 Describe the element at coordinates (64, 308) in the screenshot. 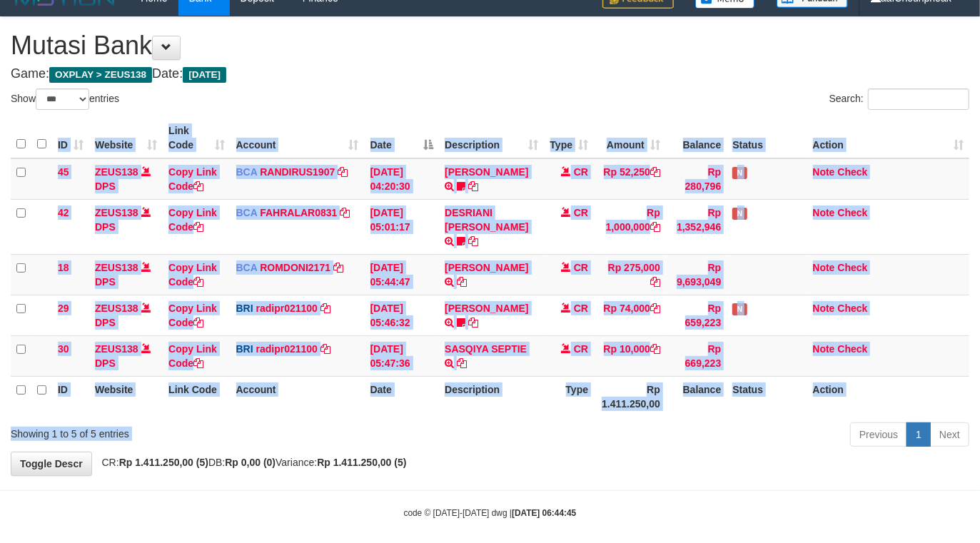

I see `span: 29` at that location.